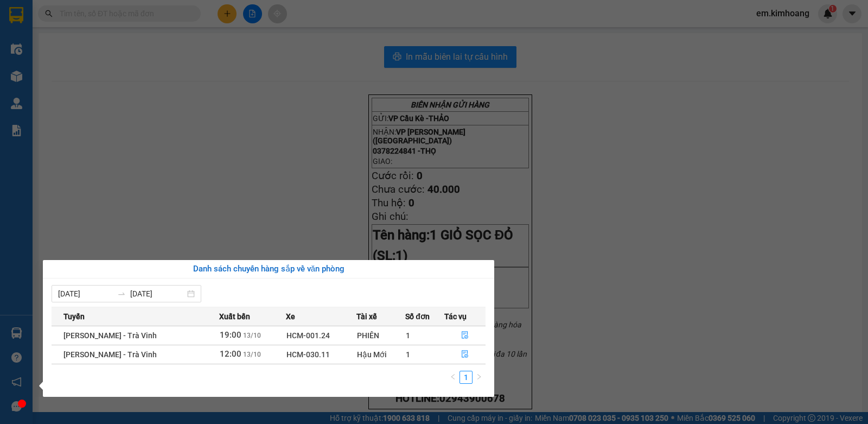  I want to click on div: PHIÊN, so click(380, 336).